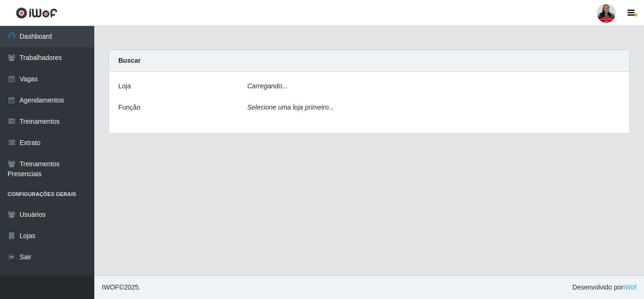 The height and width of the screenshot is (299, 644). What do you see at coordinates (130, 107) in the screenshot?
I see `label: Função` at bounding box center [130, 107].